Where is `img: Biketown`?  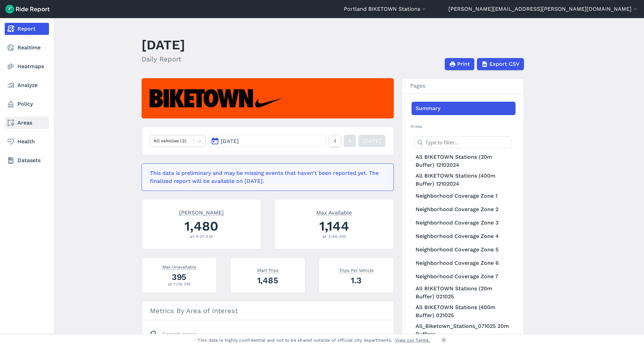
img: Biketown is located at coordinates (216, 98).